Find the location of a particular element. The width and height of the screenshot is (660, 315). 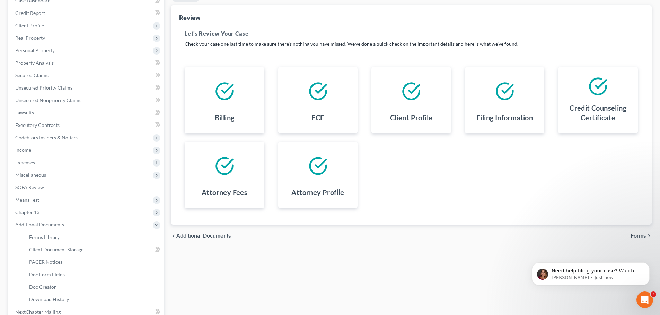

span: Income is located at coordinates (23, 150).